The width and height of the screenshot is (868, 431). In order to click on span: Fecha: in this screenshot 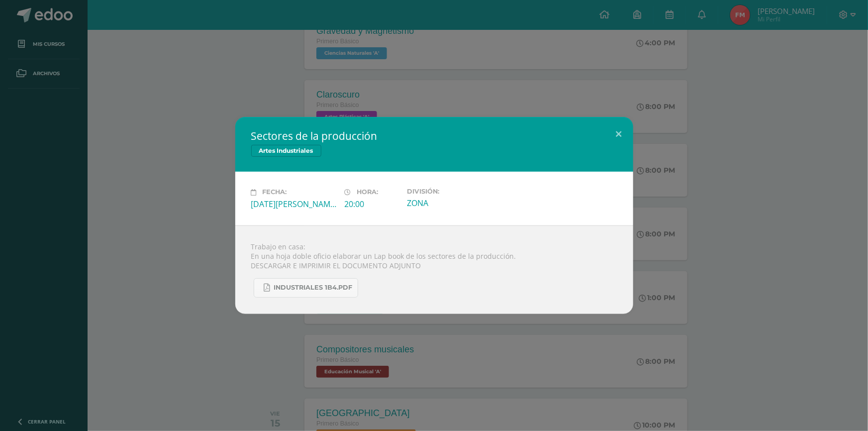, I will do `click(275, 192)`.